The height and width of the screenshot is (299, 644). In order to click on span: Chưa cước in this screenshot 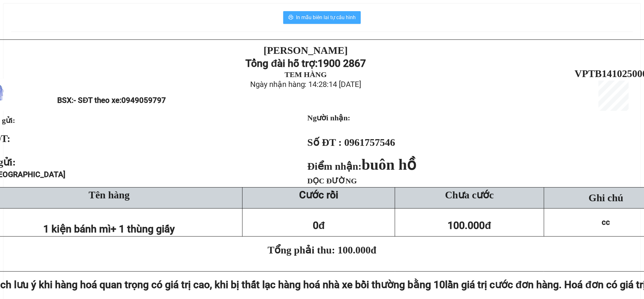, I will do `click(469, 195)`.